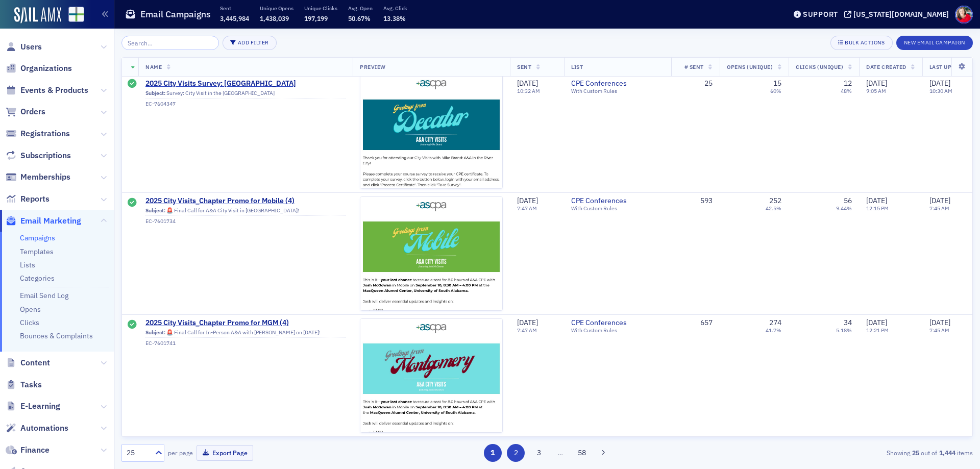  Describe the element at coordinates (834, 452) in the screenshot. I see `div: Showing out of items` at that location.